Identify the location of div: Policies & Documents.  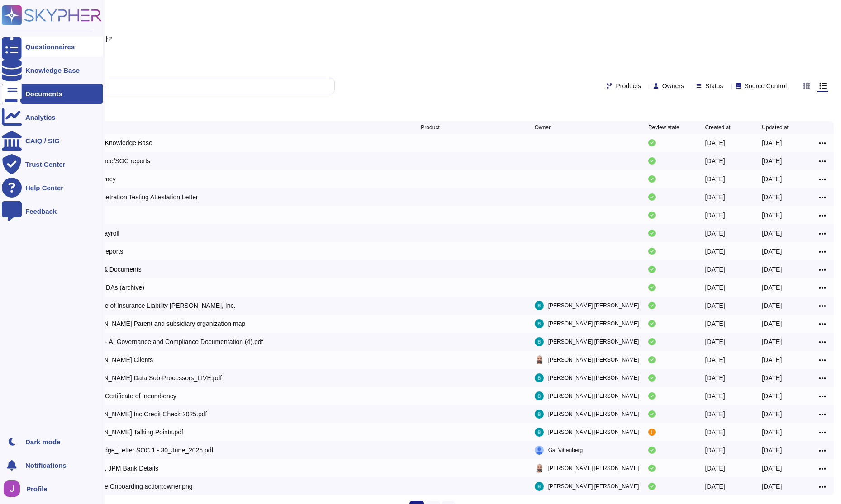
(111, 269).